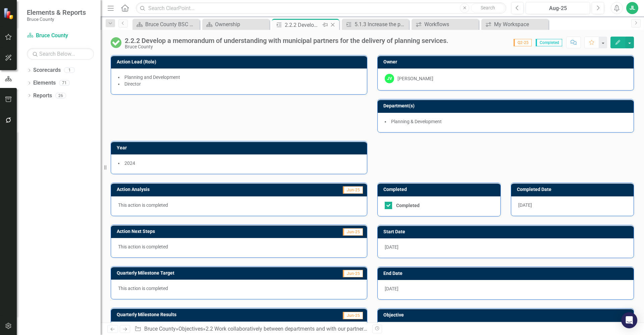 The height and width of the screenshot is (335, 644). Describe the element at coordinates (574, 189) in the screenshot. I see `h3: Completed Date` at that location.